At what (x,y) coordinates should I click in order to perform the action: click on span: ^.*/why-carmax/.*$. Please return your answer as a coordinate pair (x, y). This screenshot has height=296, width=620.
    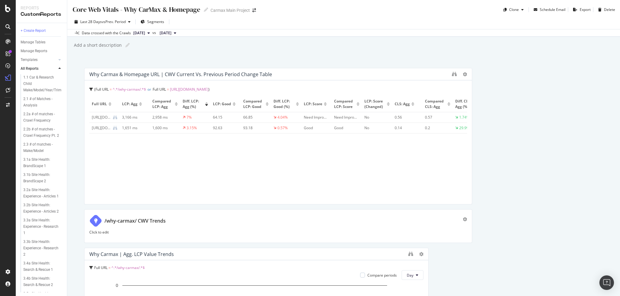
    Looking at the image, I should click on (129, 89).